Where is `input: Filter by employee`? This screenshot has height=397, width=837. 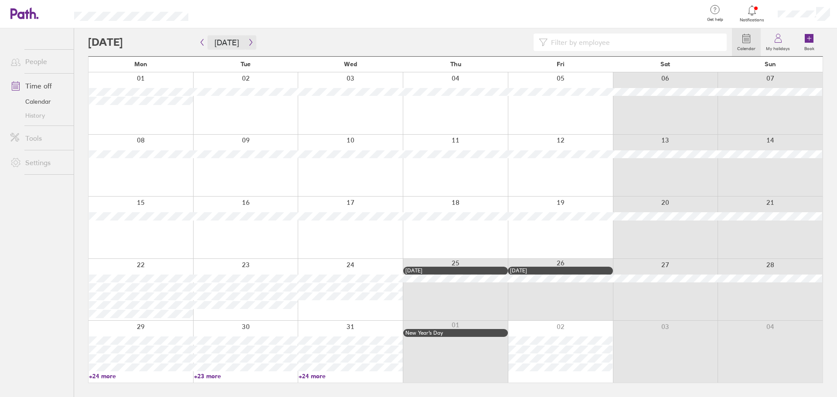
input: Filter by employee is located at coordinates (635, 42).